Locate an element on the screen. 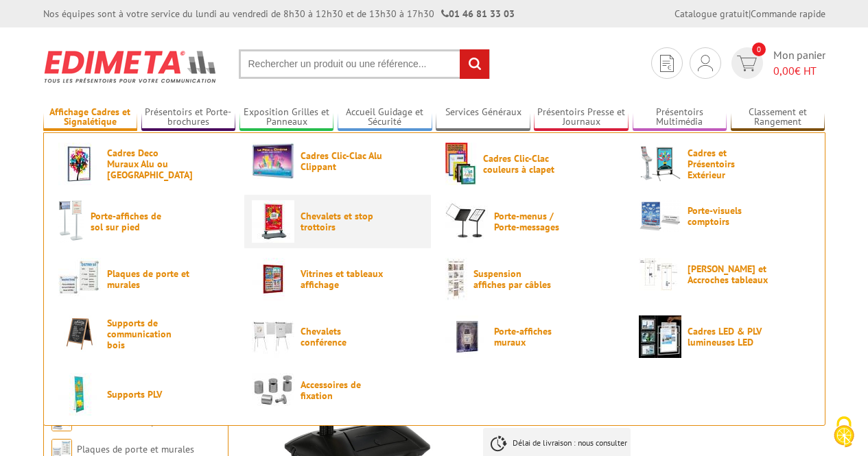 This screenshot has width=868, height=456. span: Porte-menus / Porte-messages is located at coordinates (535, 222).